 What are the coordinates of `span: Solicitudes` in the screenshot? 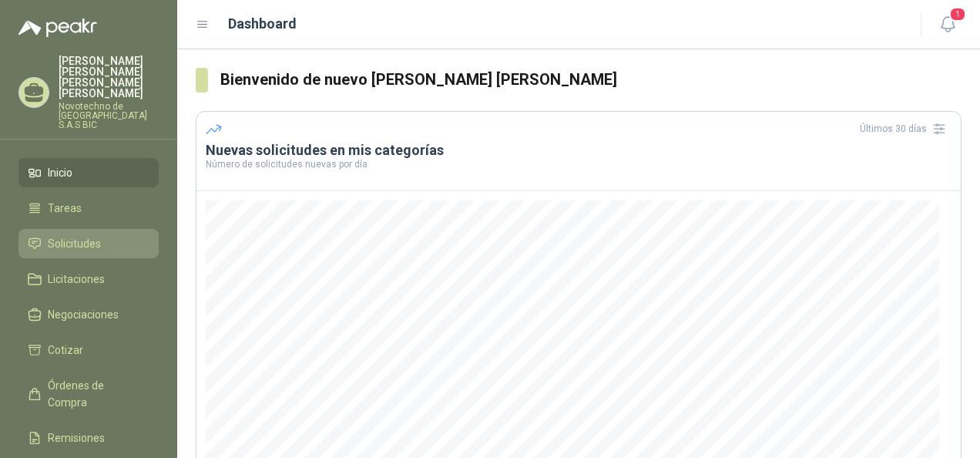 It's located at (74, 243).